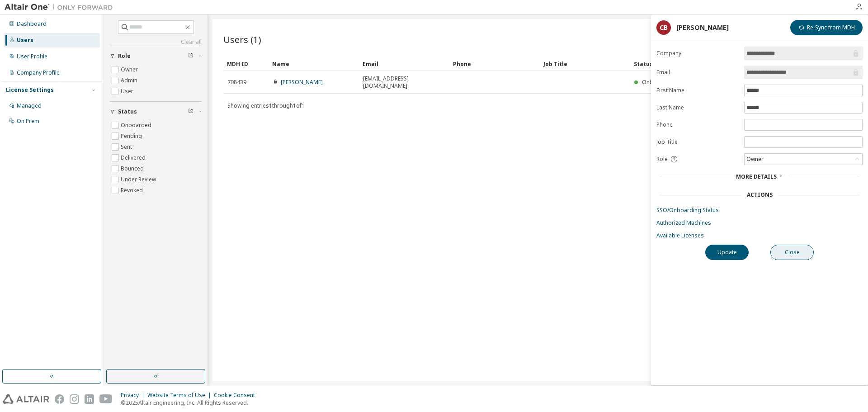 Image resolution: width=868 pixels, height=412 pixels. What do you see at coordinates (127, 147) in the screenshot?
I see `label: Sent` at bounding box center [127, 147].